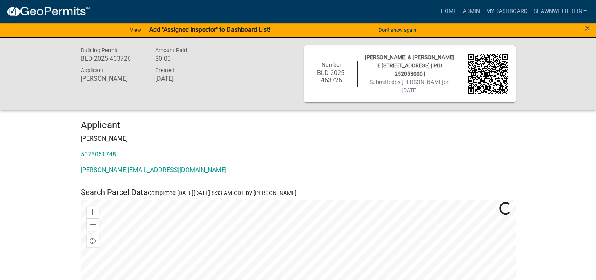  What do you see at coordinates (298, 125) in the screenshot?
I see `h4: Applicant` at bounding box center [298, 125].